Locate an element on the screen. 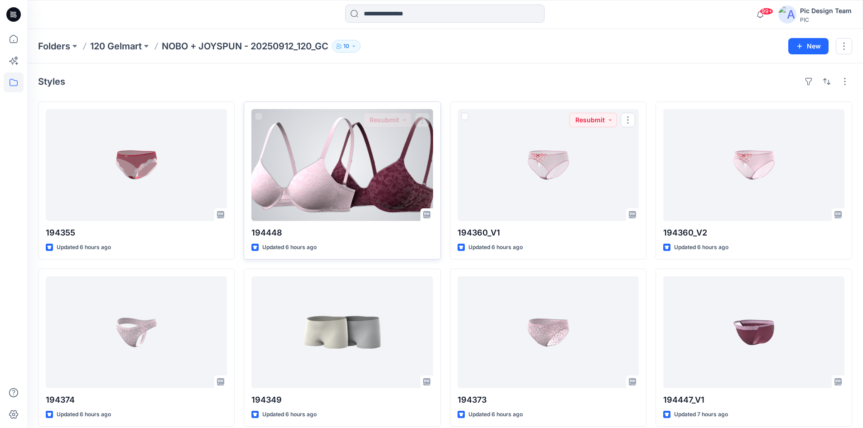 This screenshot has width=863, height=428. p: 120 Gelmart is located at coordinates (116, 46).